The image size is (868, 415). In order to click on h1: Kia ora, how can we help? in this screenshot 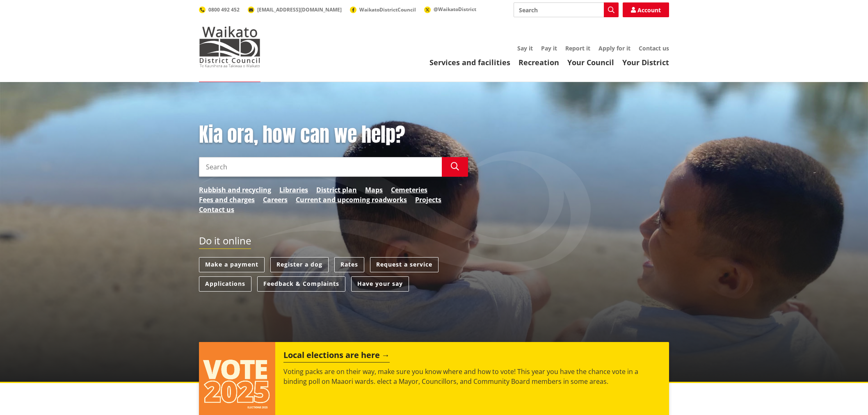, I will do `click(334, 135)`.